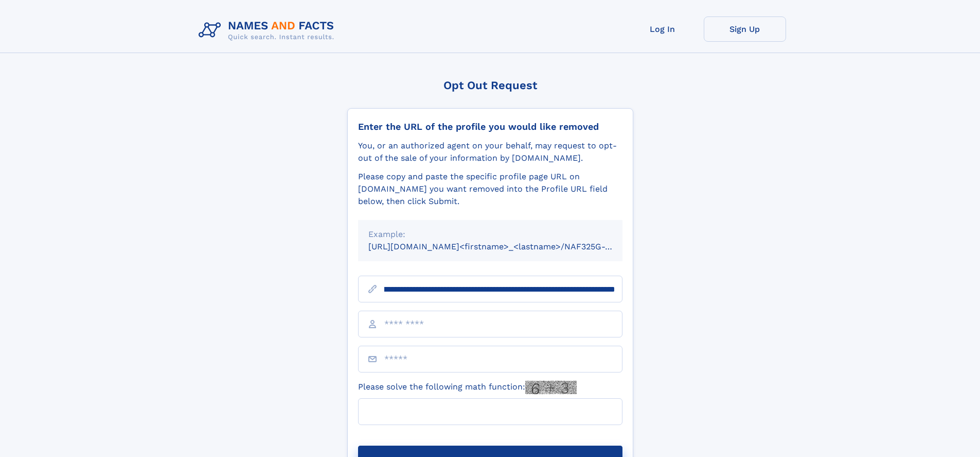 The width and height of the screenshot is (980, 457). What do you see at coordinates (491, 127) in the screenshot?
I see `div: Enter the URL of the profile you would like removed` at bounding box center [491, 127].